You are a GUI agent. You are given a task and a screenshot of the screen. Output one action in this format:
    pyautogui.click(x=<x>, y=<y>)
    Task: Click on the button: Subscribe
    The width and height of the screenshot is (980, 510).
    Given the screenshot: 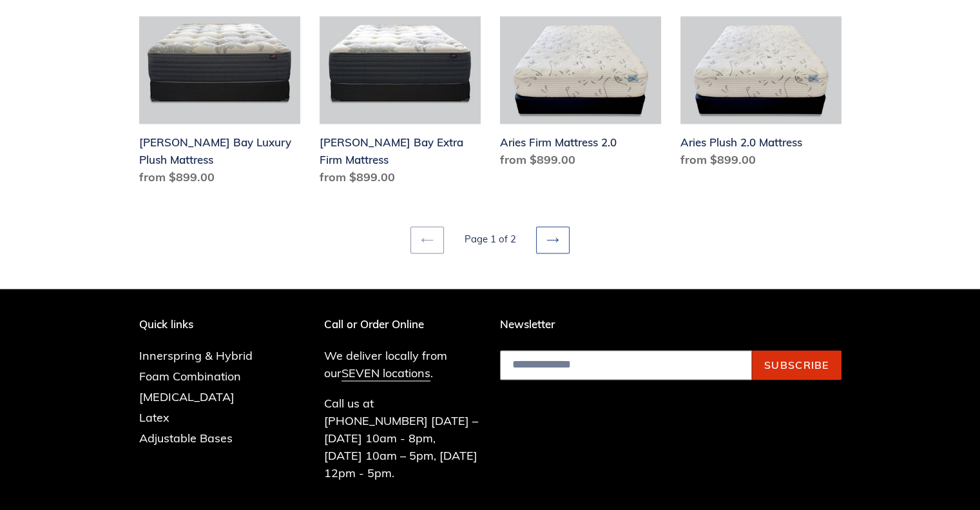 What is the action you would take?
    pyautogui.click(x=796, y=365)
    